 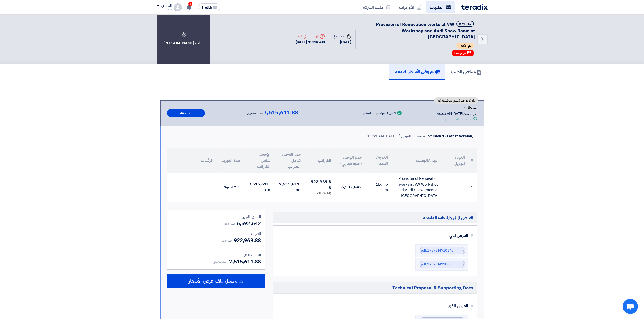 What do you see at coordinates (466, 72) in the screenshot?
I see `h5: ملخص الطلب` at bounding box center [466, 72].